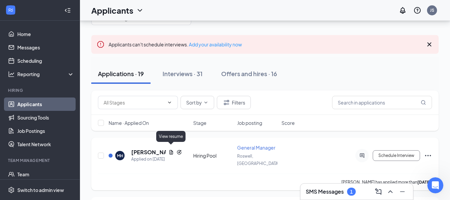 This screenshot has width=450, height=200. I want to click on svg: Settings, so click(11, 190).